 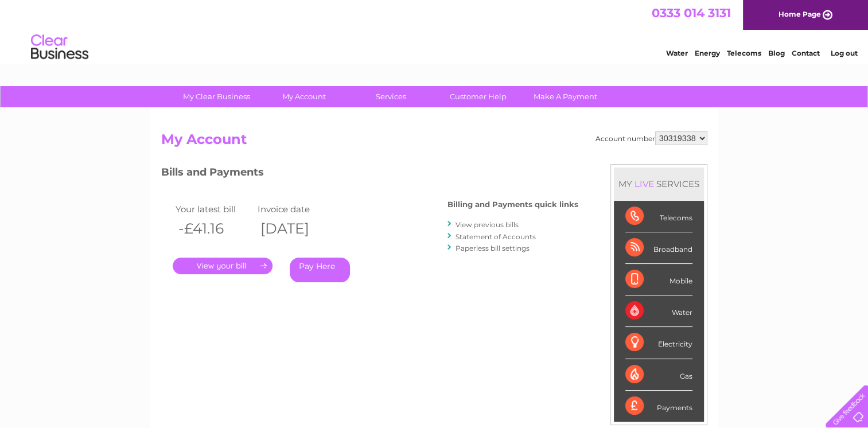 I want to click on div: LIVE, so click(x=644, y=183).